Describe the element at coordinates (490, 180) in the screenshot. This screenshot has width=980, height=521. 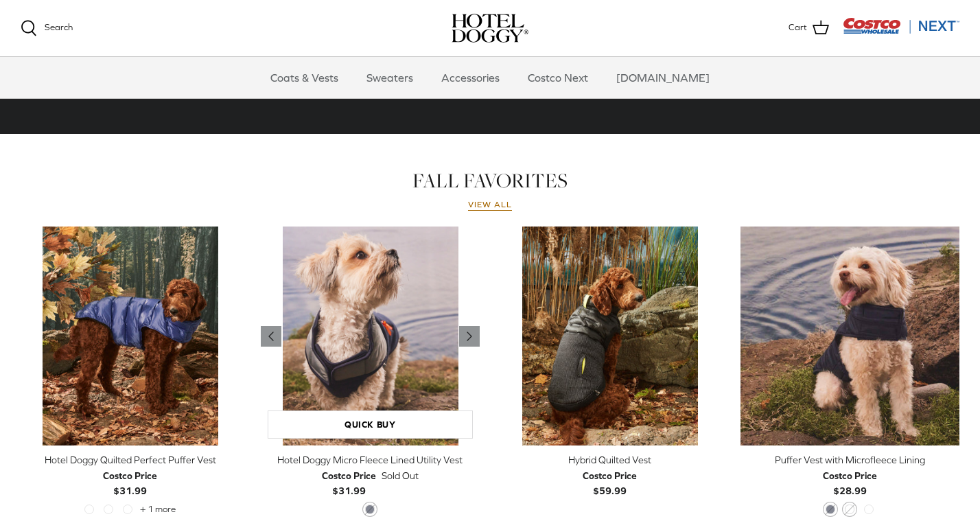
I see `a: FALL FAVORITES` at that location.